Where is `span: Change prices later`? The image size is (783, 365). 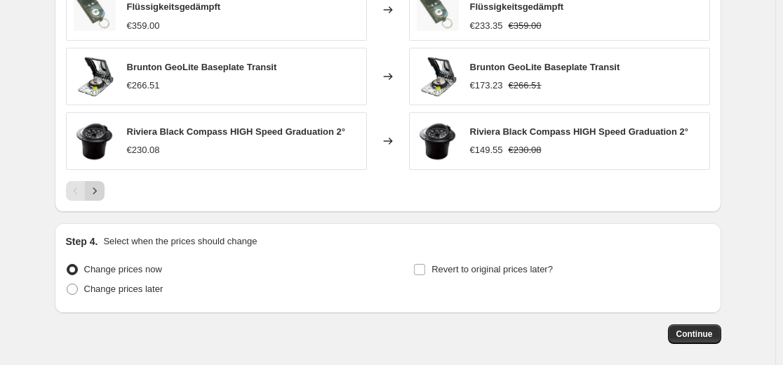
span: Change prices later is located at coordinates (123, 288).